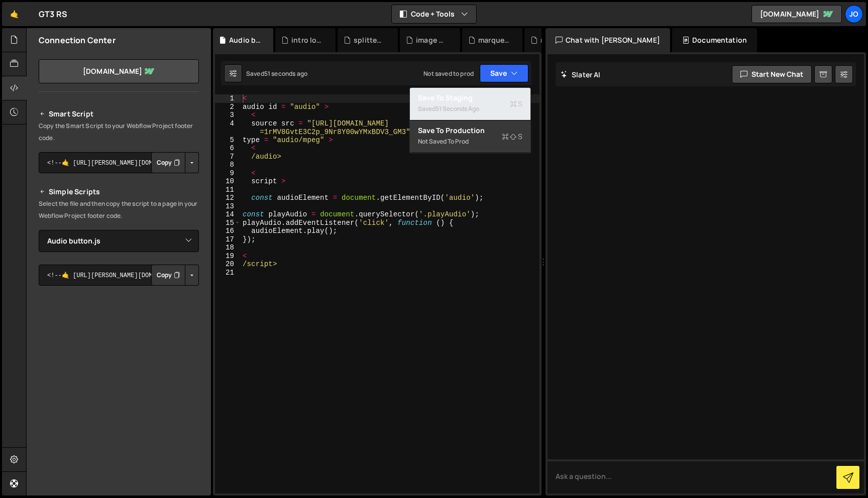 Image resolution: width=868 pixels, height=498 pixels. What do you see at coordinates (228, 207) in the screenshot?
I see `div: 13` at bounding box center [228, 207].